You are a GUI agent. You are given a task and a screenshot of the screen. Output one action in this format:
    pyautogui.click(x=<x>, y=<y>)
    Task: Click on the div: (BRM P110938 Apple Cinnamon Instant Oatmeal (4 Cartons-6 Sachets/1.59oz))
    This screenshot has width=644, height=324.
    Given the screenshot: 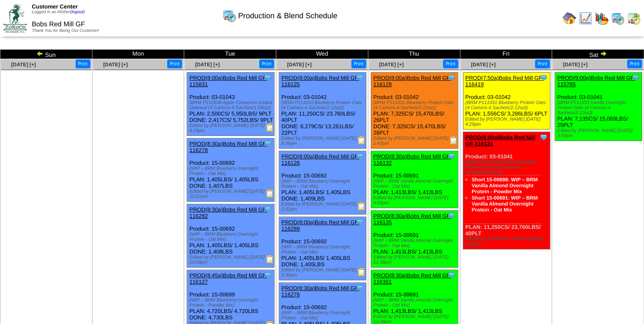 What is the action you would take?
    pyautogui.click(x=231, y=105)
    